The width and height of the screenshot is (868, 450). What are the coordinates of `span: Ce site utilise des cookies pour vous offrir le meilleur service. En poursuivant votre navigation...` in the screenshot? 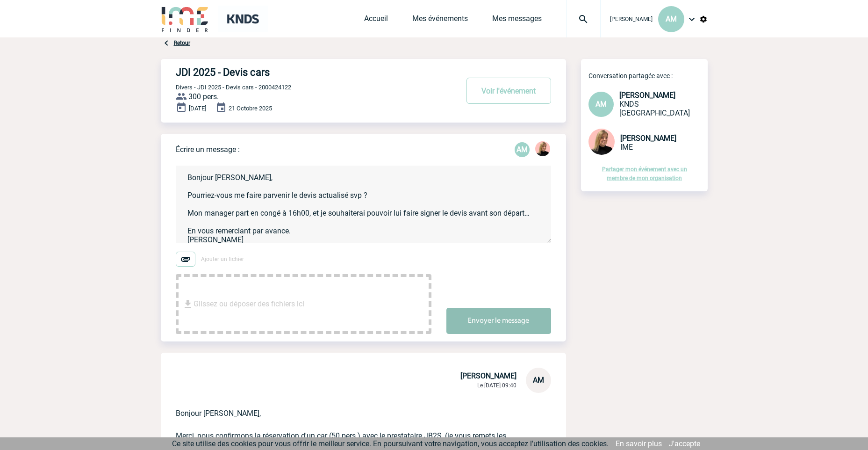 It's located at (390, 443).